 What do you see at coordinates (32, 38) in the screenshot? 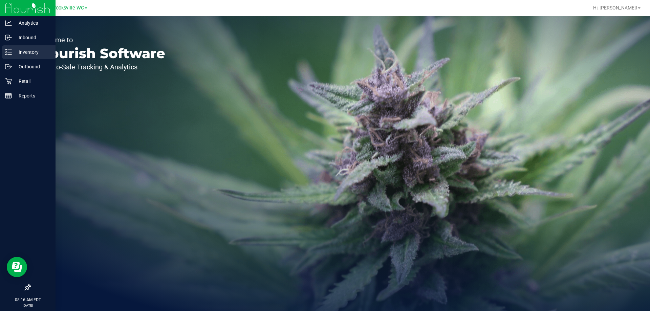
I see `p: Inbound` at bounding box center [32, 38].